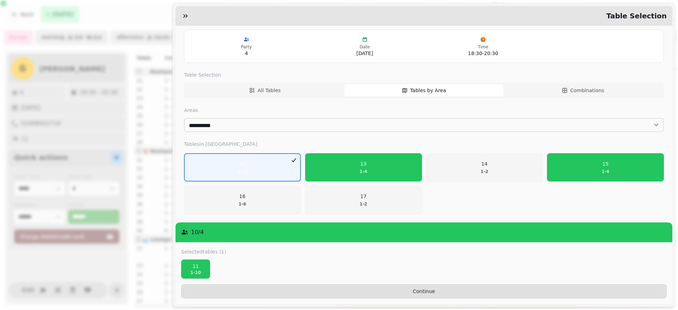 The width and height of the screenshot is (678, 310). What do you see at coordinates (424, 90) in the screenshot?
I see `button: Tables by Area` at bounding box center [424, 90].